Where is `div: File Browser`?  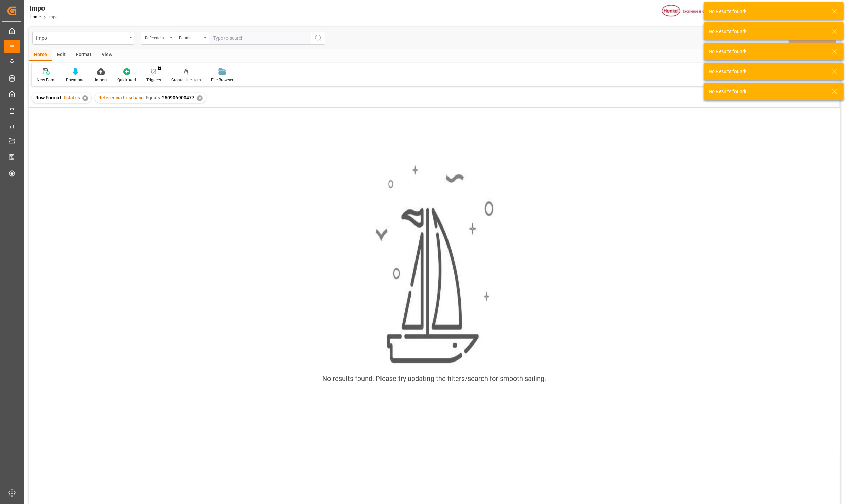 div: File Browser is located at coordinates (222, 80).